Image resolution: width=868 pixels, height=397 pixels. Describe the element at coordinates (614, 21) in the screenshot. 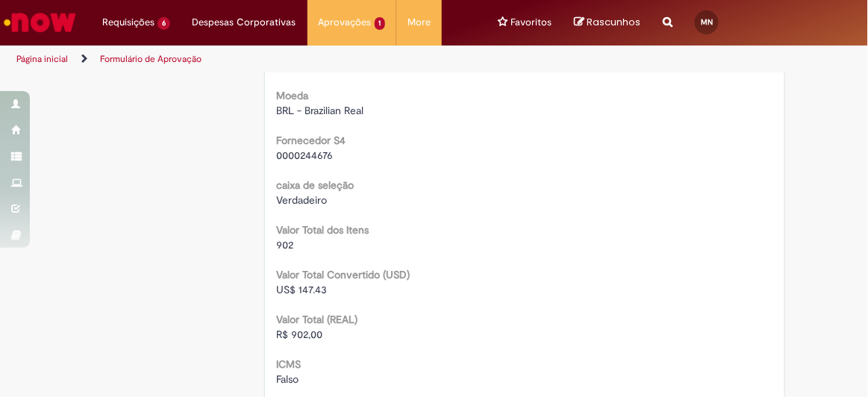

I see `span: Rascunhos` at that location.